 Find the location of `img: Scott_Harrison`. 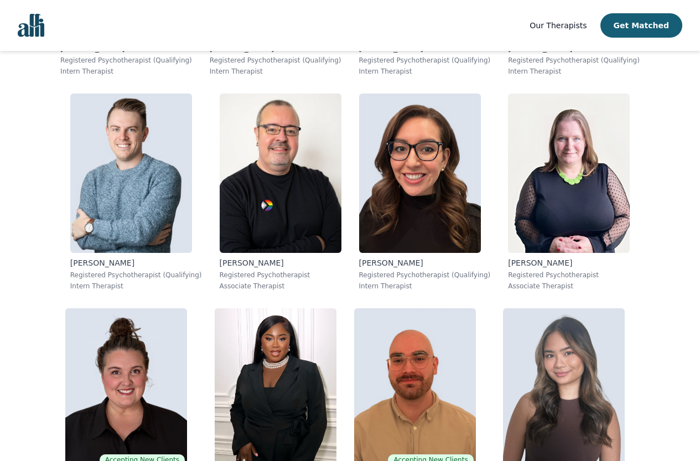

img: Scott_Harrison is located at coordinates (281, 173).